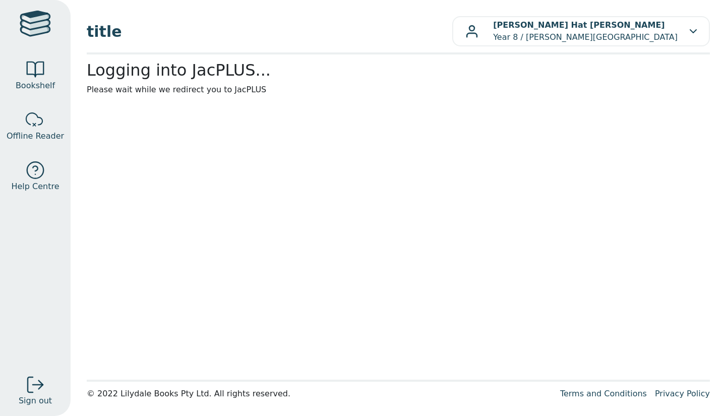 This screenshot has height=416, width=726. I want to click on a: Terms and Conditions, so click(604, 393).